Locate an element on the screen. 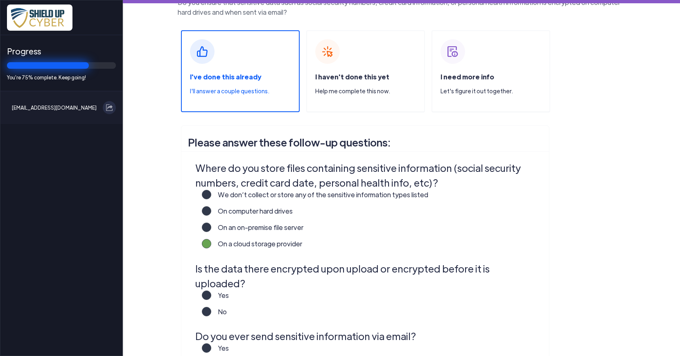  img: shield-up-cannot-complete.svg is located at coordinates (453, 52).